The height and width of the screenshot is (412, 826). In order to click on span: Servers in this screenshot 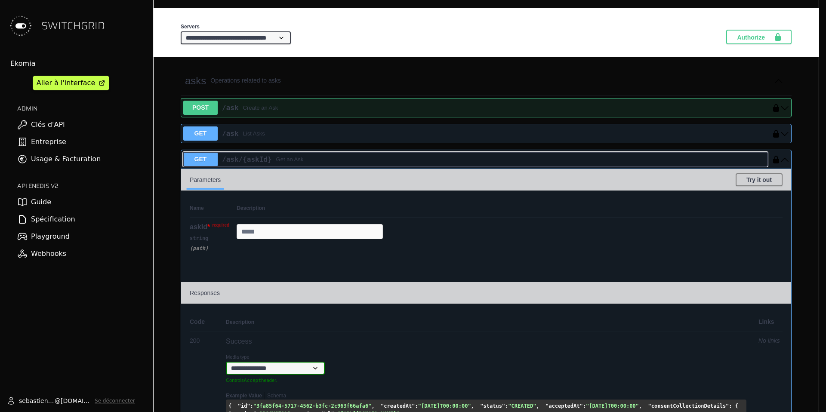, I will do `click(190, 27)`.